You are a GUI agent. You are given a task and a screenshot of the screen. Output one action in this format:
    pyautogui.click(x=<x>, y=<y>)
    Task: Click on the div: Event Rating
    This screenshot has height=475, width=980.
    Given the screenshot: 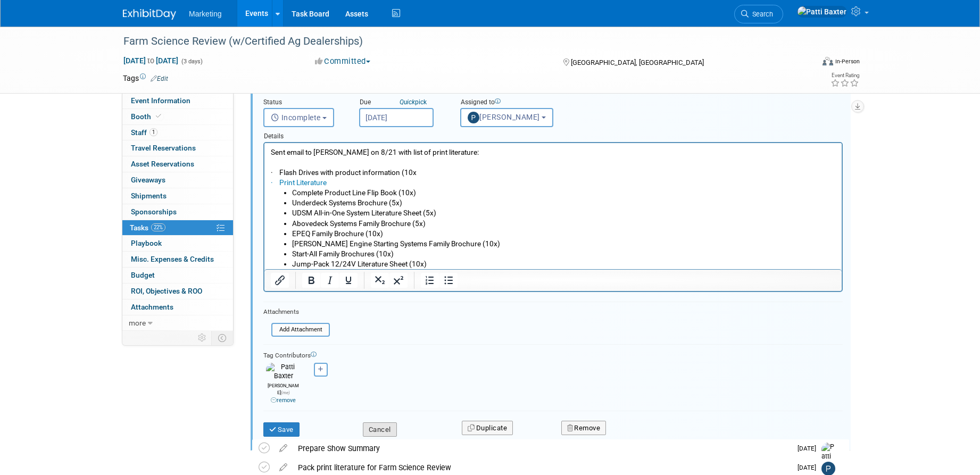 What is the action you would take?
    pyautogui.click(x=845, y=76)
    